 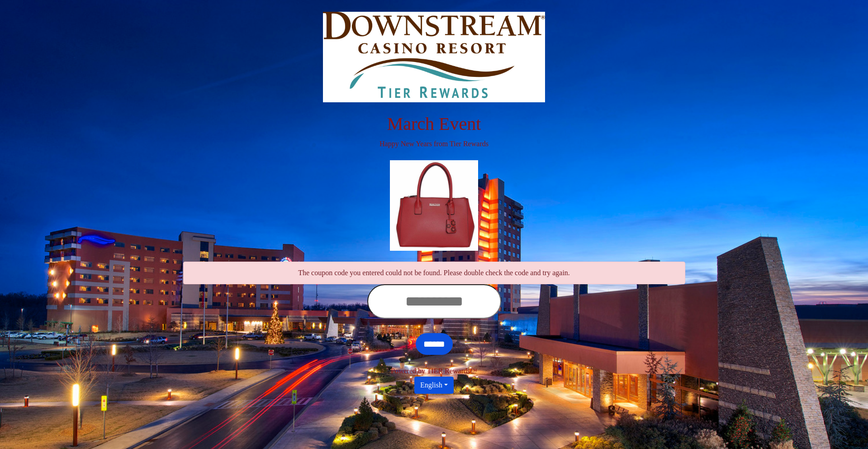 I want to click on span: Powered by TIER Rewards™, so click(x=434, y=371).